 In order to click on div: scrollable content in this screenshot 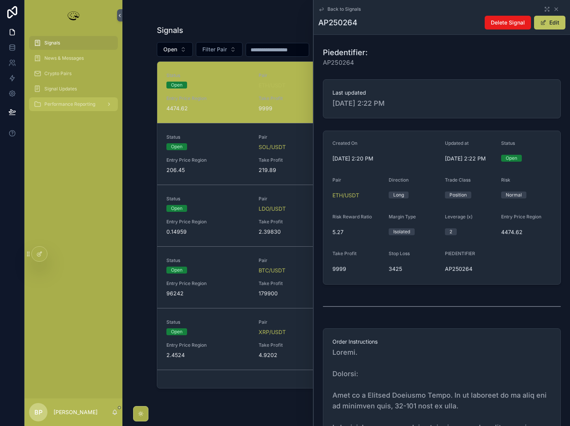, I will do `click(73, 76)`.